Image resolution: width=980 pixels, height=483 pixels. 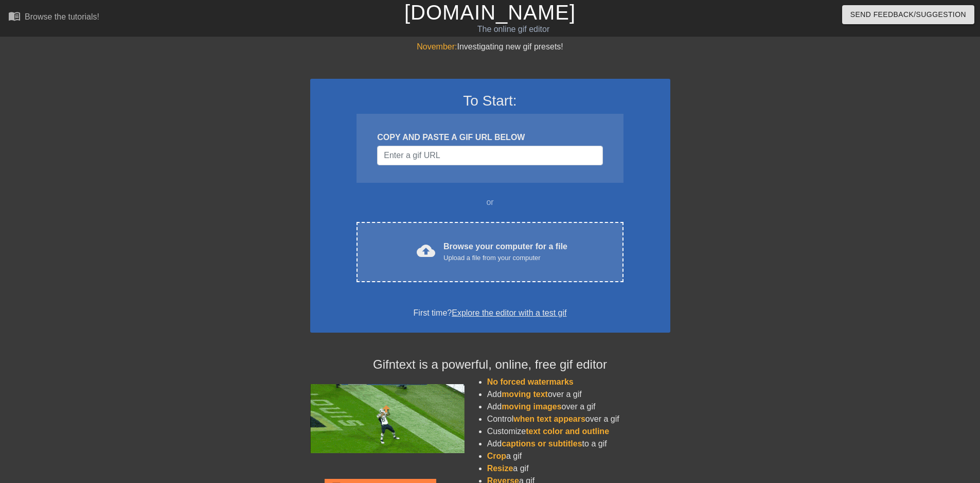 What do you see at coordinates (908, 14) in the screenshot?
I see `span: Send Feedback/Suggestion` at bounding box center [908, 14].